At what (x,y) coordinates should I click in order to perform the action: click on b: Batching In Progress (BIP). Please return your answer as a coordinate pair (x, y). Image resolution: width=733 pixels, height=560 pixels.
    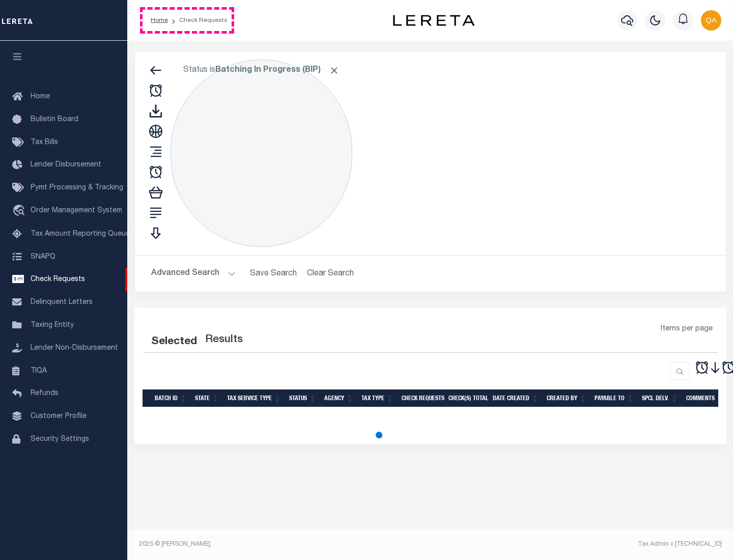
    Looking at the image, I should click on (278, 70).